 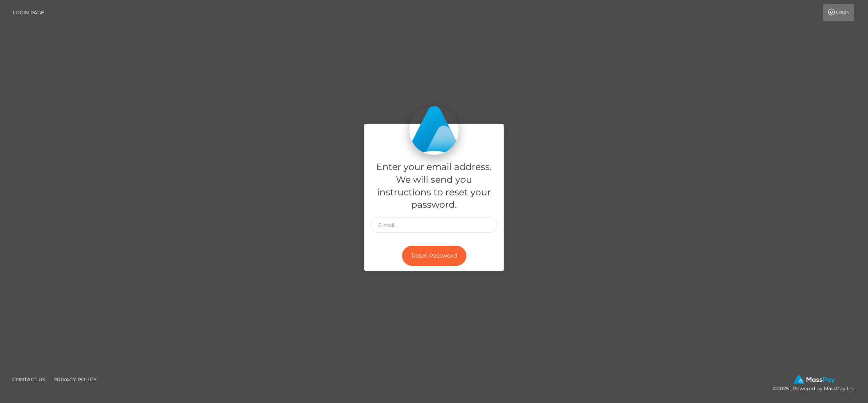 I want to click on button: Reset Password, so click(x=434, y=256).